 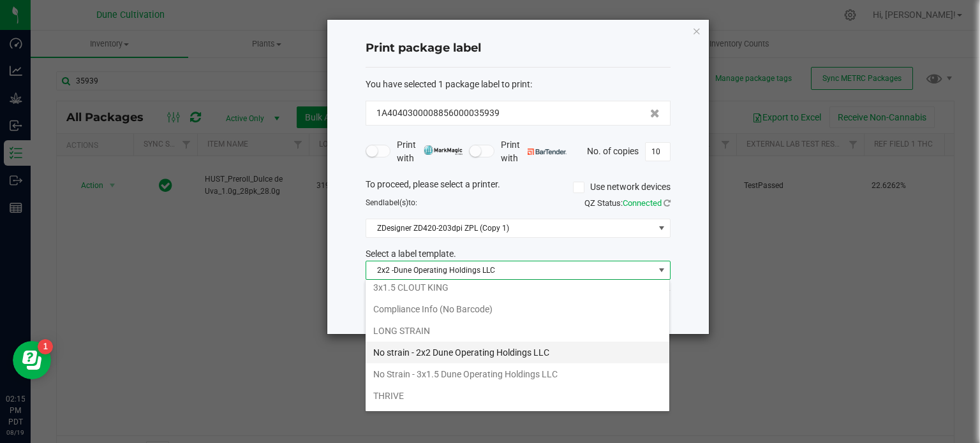 I want to click on img: bartender.png, so click(x=547, y=151).